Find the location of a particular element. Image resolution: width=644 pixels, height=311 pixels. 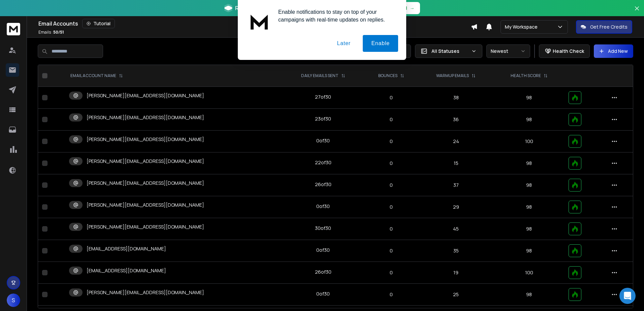

div: 30 of 30 is located at coordinates (323, 229).